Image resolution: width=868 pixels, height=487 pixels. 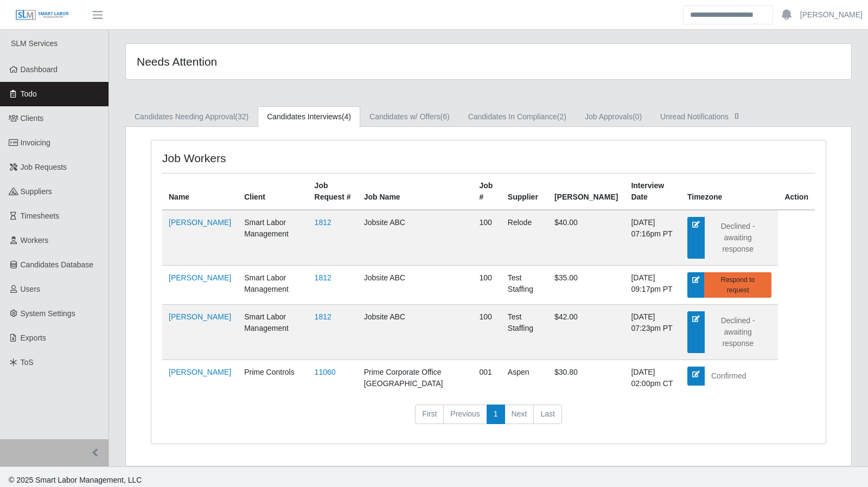 I want to click on span: (4), so click(x=346, y=116).